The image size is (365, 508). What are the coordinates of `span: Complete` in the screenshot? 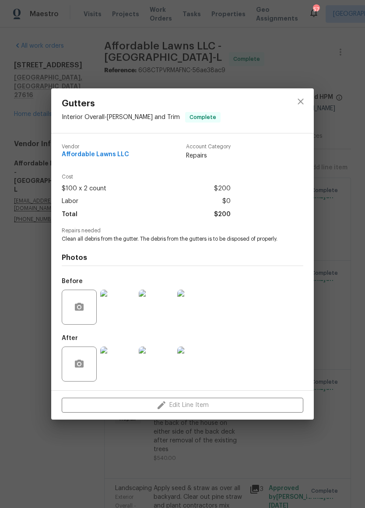 It's located at (203, 117).